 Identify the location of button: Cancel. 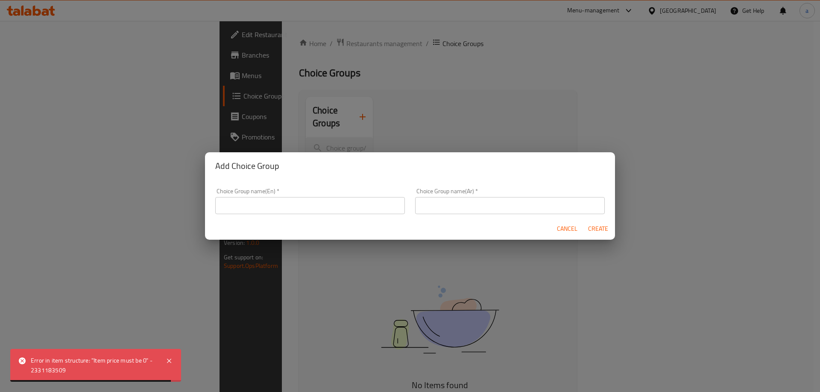
(567, 229).